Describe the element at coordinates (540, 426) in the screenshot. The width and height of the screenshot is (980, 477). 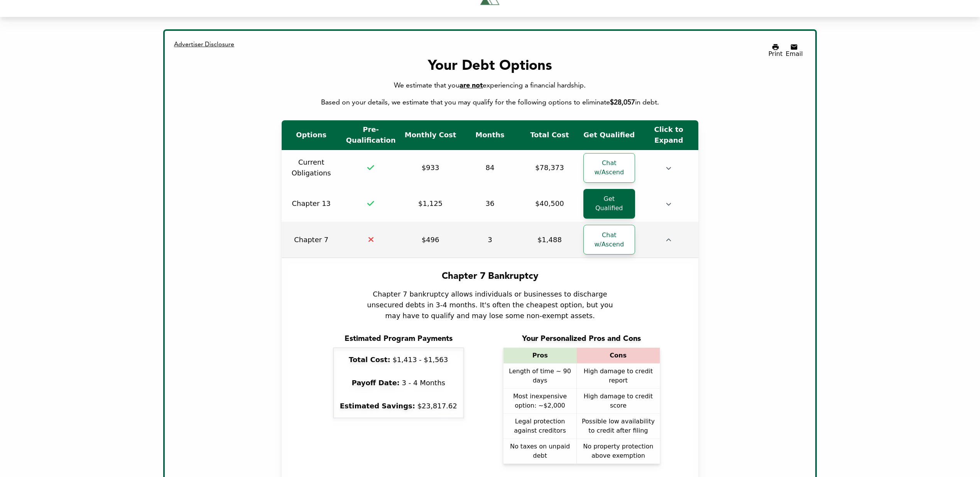
I see `td: Legal protection against creditors` at that location.